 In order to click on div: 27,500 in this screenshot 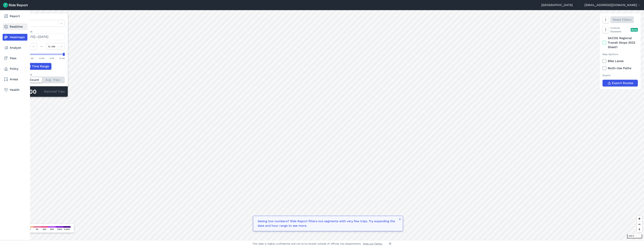, I will do `click(31, 92)`.